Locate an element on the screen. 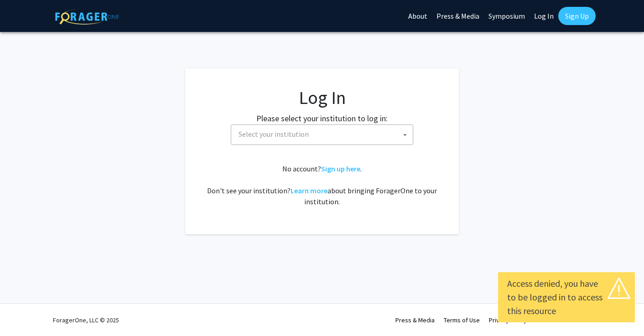 The width and height of the screenshot is (644, 336). h1: Log In is located at coordinates (322, 98).